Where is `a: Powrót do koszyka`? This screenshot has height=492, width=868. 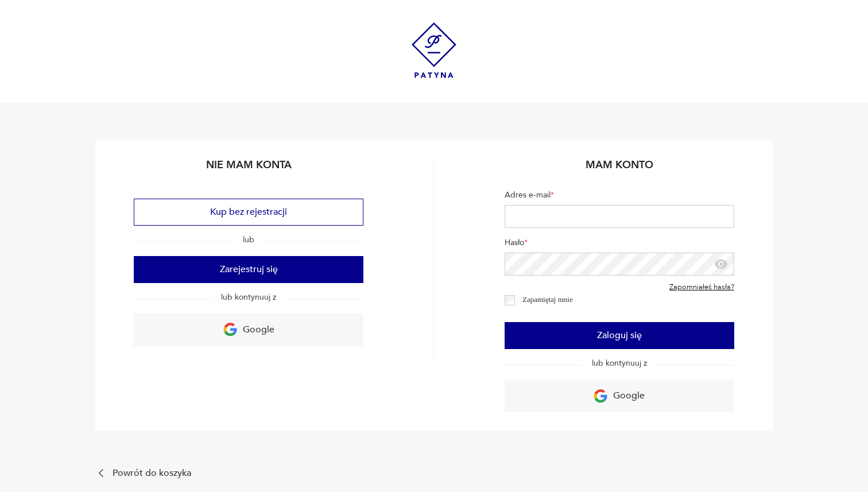 a: Powrót do koszyka is located at coordinates (434, 473).